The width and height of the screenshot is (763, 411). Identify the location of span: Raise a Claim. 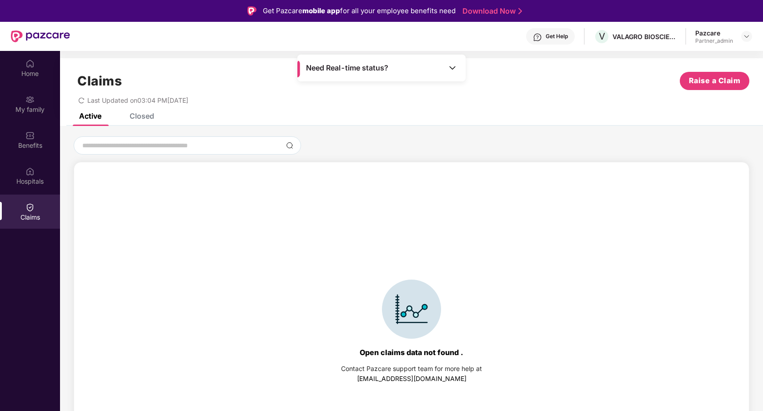
(714, 80).